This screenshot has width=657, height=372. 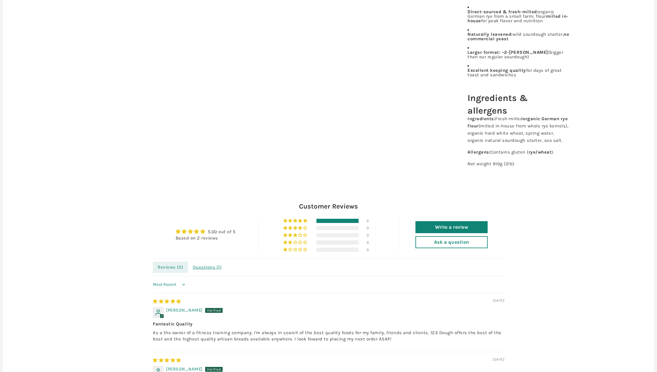 What do you see at coordinates (518, 73) in the screenshot?
I see `p: for days of great toast and sandwiches` at bounding box center [518, 73].